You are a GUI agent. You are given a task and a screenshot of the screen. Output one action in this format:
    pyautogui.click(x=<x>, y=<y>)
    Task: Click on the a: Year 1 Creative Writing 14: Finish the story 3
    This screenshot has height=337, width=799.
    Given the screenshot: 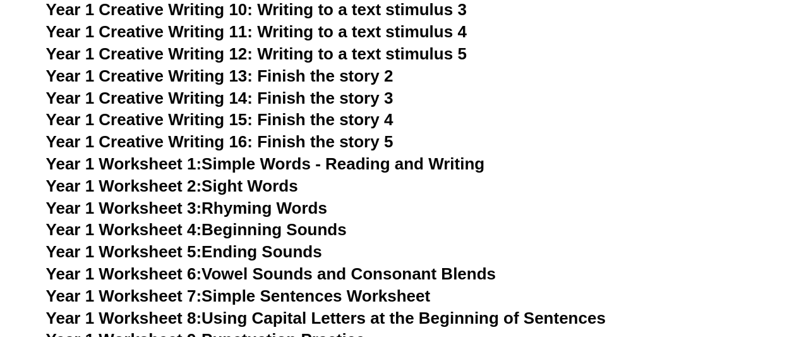 What is the action you would take?
    pyautogui.click(x=220, y=98)
    